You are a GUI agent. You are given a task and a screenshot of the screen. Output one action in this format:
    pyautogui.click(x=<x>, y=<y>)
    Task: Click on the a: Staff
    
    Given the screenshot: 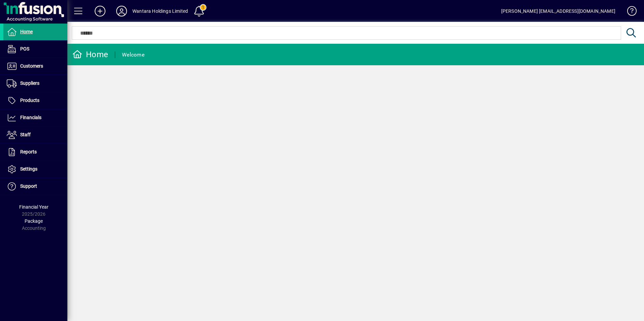 What is the action you would take?
    pyautogui.click(x=35, y=135)
    